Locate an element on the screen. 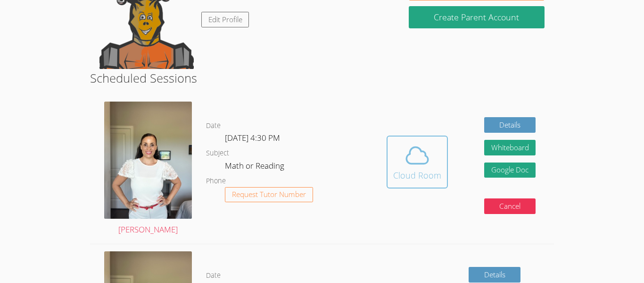  button: Create Parent Account is located at coordinates (477, 17).